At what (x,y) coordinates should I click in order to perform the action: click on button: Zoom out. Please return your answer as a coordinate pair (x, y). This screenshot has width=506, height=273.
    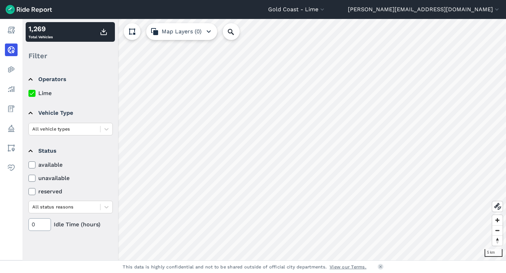
    Looking at the image, I should click on (497, 230).